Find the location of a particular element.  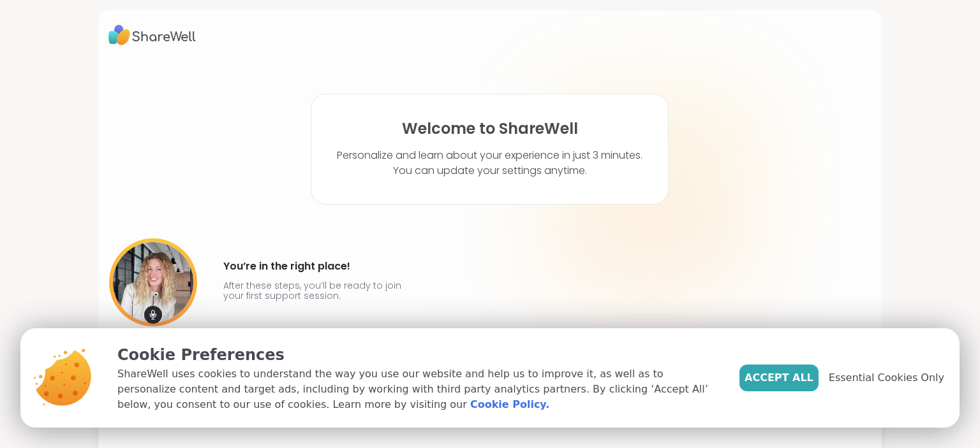

button: Accept All is located at coordinates (779, 378).